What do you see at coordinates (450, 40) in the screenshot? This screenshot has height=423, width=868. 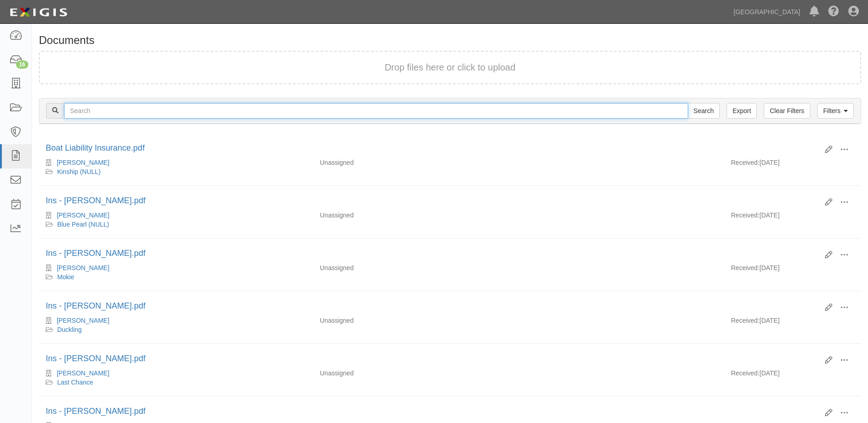 I see `h1: Documents` at bounding box center [450, 40].